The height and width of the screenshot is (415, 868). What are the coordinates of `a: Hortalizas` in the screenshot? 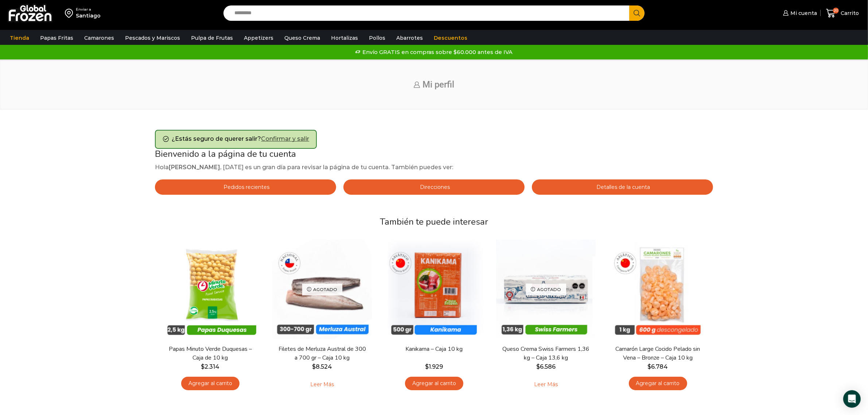 It's located at (344, 38).